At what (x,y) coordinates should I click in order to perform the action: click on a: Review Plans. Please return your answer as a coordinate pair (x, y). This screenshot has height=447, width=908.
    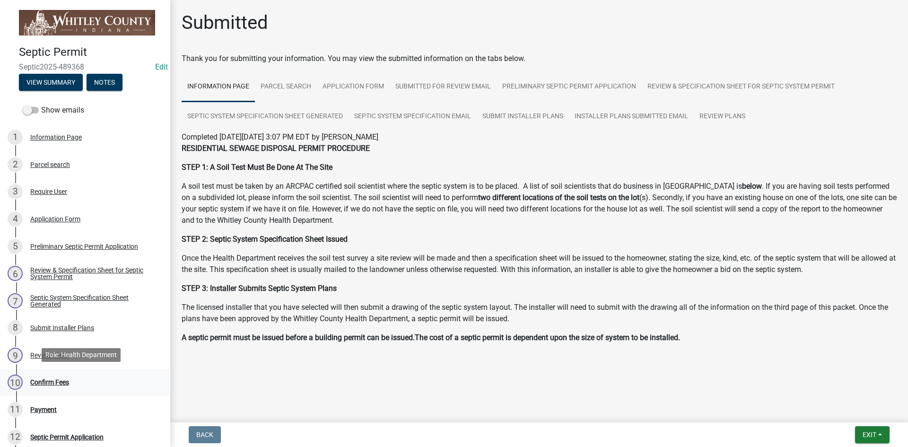
    Looking at the image, I should click on (722, 117).